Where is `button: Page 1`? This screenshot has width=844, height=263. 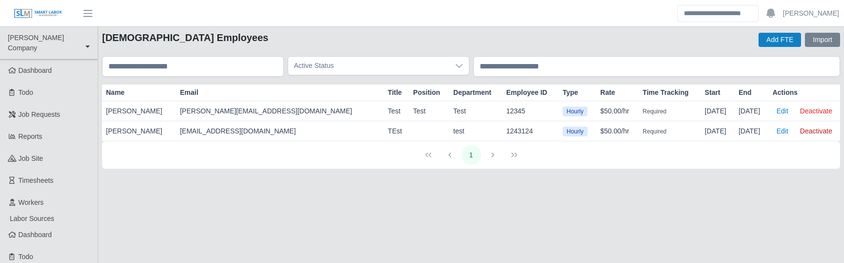
button: Page 1 is located at coordinates (471, 155).